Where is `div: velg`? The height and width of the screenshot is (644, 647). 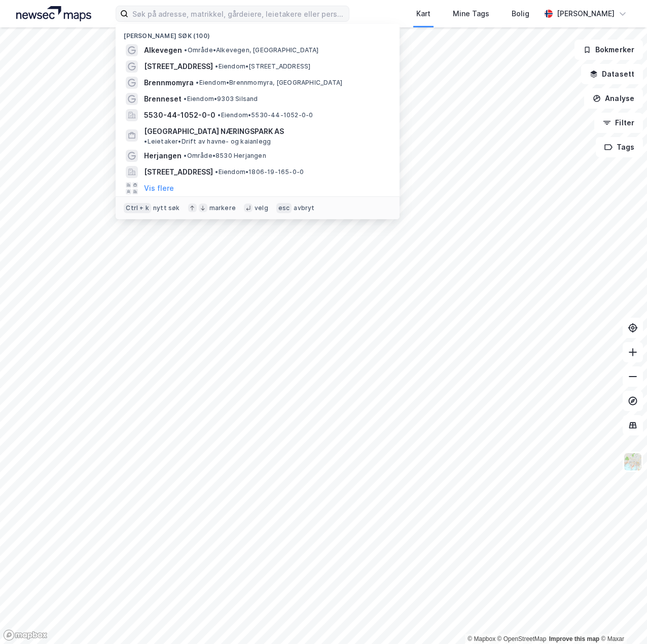 div: velg is located at coordinates (261, 208).